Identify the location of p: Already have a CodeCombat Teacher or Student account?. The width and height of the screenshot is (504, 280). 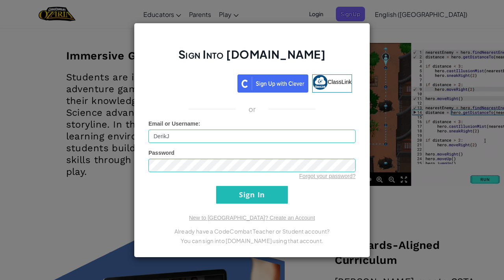
(252, 231).